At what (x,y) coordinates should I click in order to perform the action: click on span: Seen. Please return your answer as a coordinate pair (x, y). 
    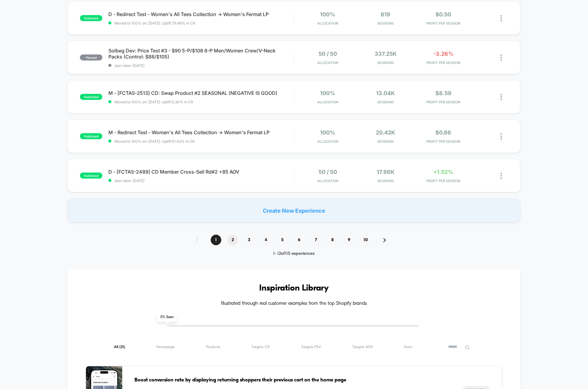
    Looking at the image, I should click on (408, 347).